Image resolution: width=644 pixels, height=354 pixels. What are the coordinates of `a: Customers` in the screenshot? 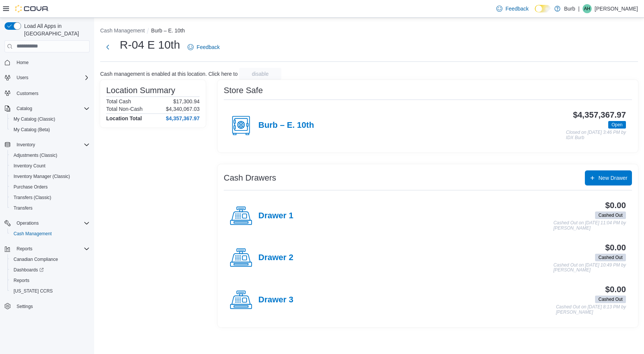 It's located at (27, 93).